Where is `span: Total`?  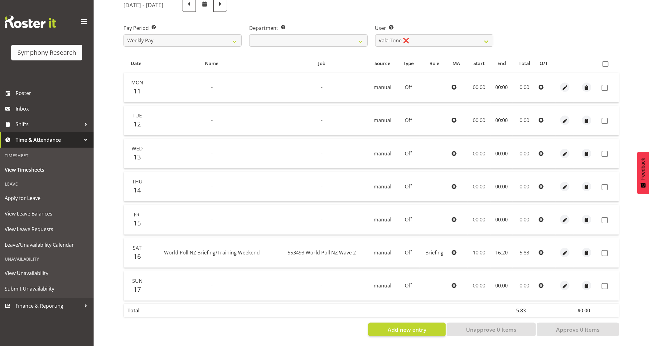
span: Total is located at coordinates (524, 63).